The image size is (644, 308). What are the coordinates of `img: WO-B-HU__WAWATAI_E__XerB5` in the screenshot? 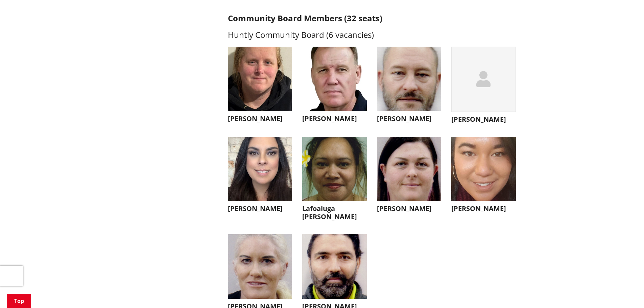 It's located at (483, 169).